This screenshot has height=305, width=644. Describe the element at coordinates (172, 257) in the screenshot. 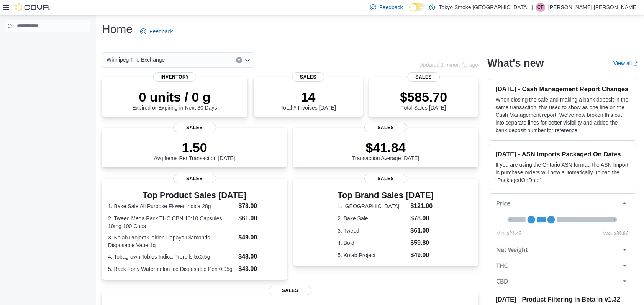

I see `dt: 4. Tobagrown Tobies Indica Prerolls 5x0.5g` at that location.